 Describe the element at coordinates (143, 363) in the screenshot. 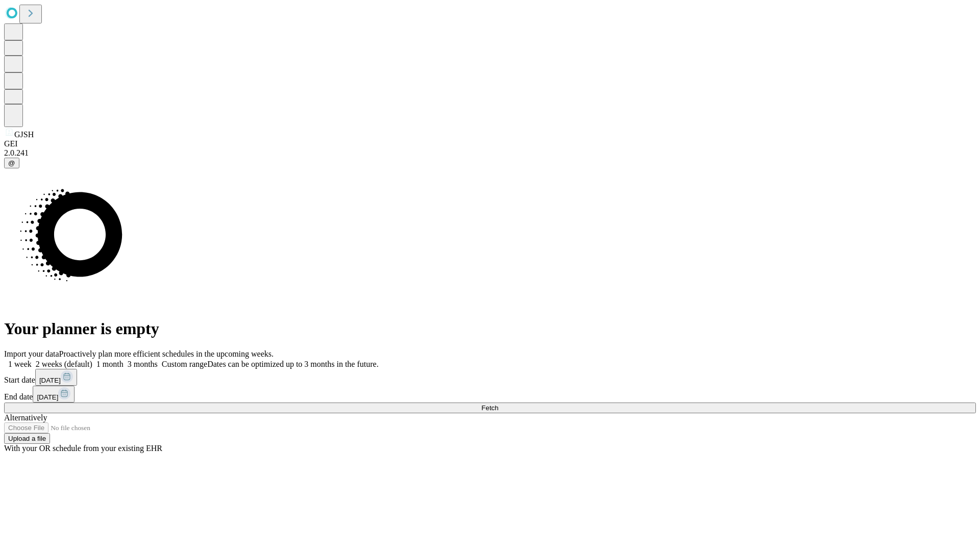

I see `span: 3 months` at that location.